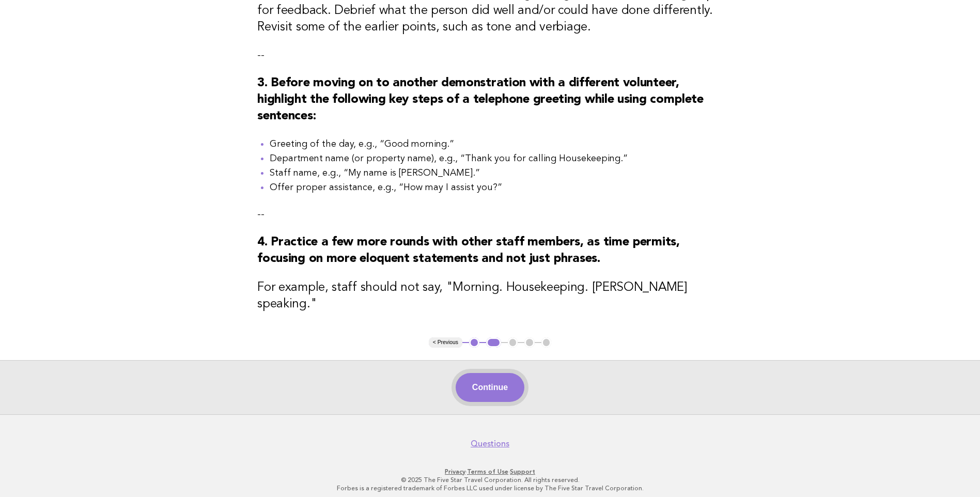 The height and width of the screenshot is (497, 980). Describe the element at coordinates (490, 444) in the screenshot. I see `a: Questions` at that location.